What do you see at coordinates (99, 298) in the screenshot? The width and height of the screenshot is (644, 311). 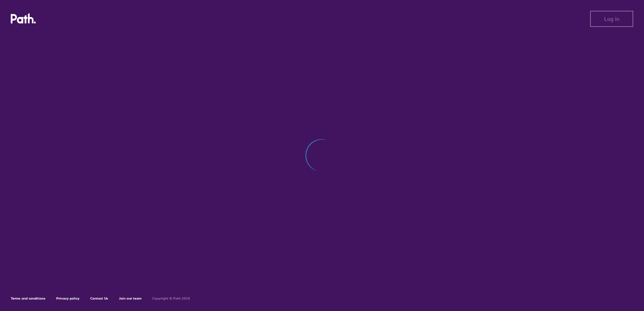 I see `a: Contact Us` at bounding box center [99, 298].